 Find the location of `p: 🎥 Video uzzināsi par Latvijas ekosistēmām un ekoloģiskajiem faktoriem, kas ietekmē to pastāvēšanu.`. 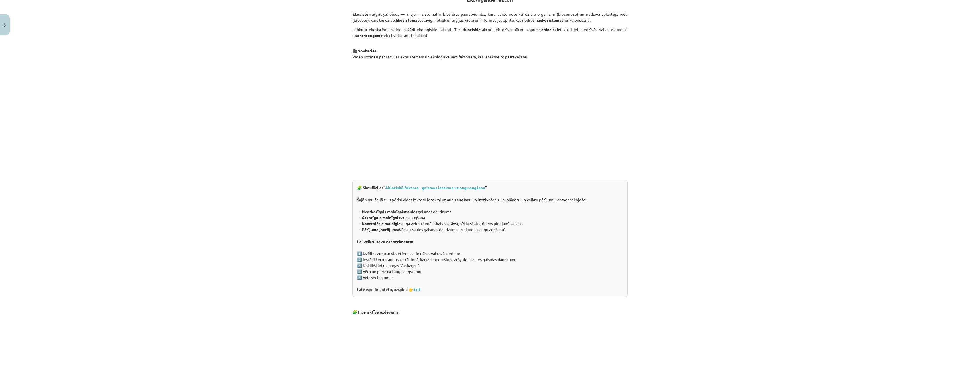

p: 🎥 Video uzzināsi par Latvijas ekosistēmām un ekoloģiskajiem faktoriem, kas ietekmē to pastāvēšanu. is located at coordinates (490, 51).